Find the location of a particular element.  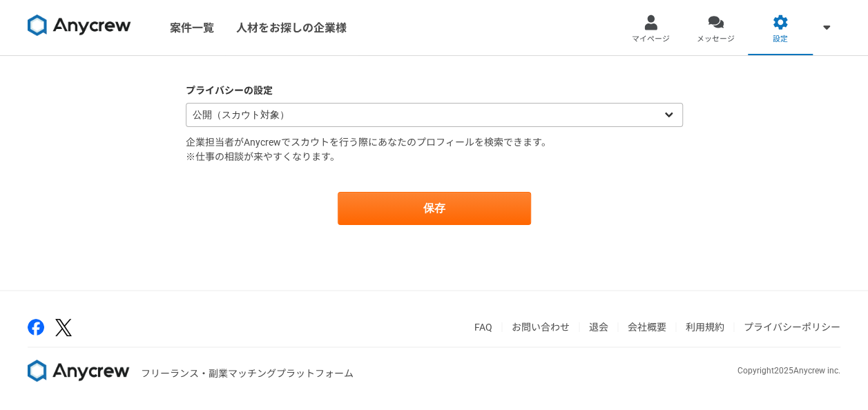

label: プライバシーの設定 is located at coordinates (434, 91).